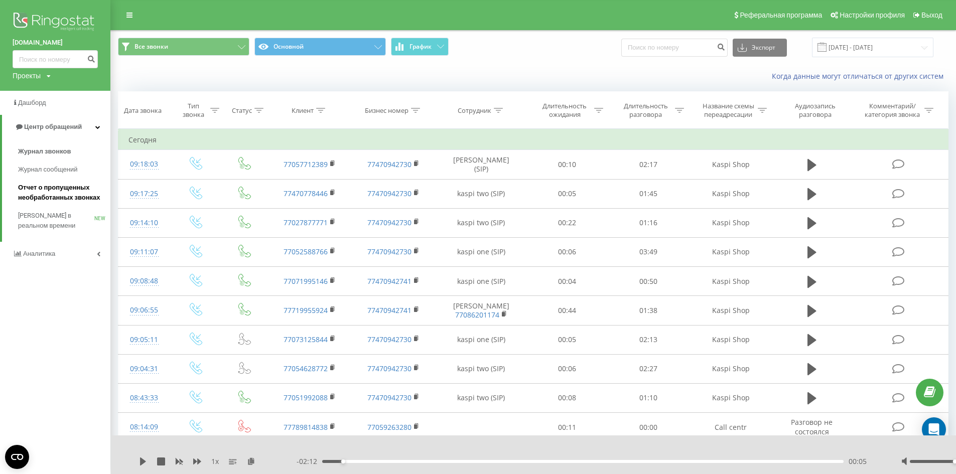 The width and height of the screenshot is (956, 474). What do you see at coordinates (648, 194) in the screenshot?
I see `td: 01:45` at bounding box center [648, 194].